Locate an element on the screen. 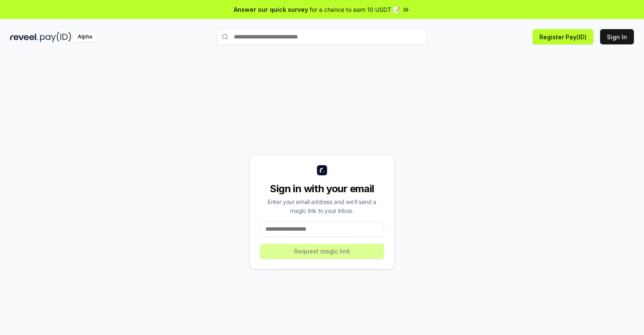  div: Sign in with your email is located at coordinates (322, 189).